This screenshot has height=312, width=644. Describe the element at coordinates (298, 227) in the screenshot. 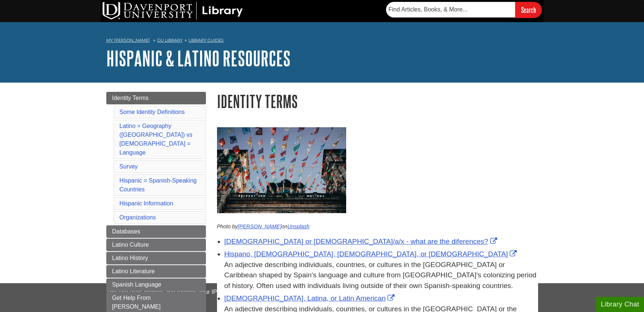

I see `a: Unsplash` at that location.